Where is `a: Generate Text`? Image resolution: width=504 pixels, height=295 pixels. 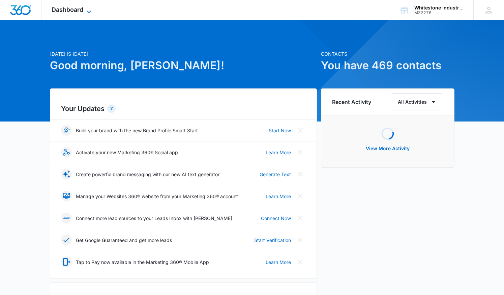 a: Generate Text is located at coordinates (275, 174).